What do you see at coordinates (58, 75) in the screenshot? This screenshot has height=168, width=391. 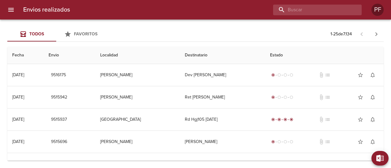 I see `span: 9516175` at bounding box center [58, 75].